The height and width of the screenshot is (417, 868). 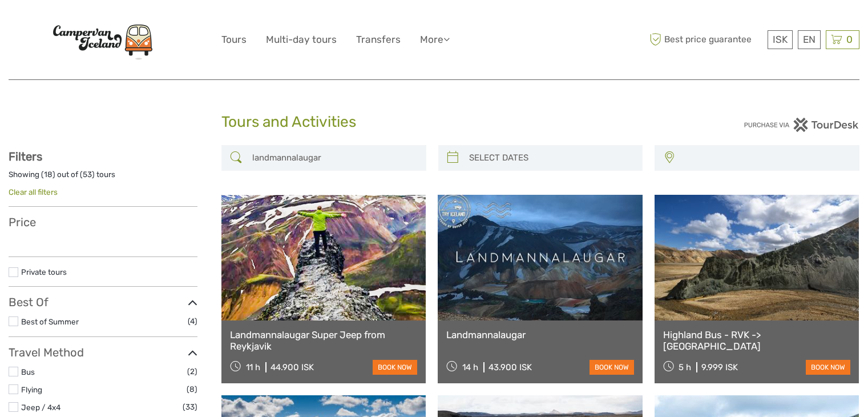 I want to click on div: Showing ( ) out of ( ) tours, so click(x=103, y=177).